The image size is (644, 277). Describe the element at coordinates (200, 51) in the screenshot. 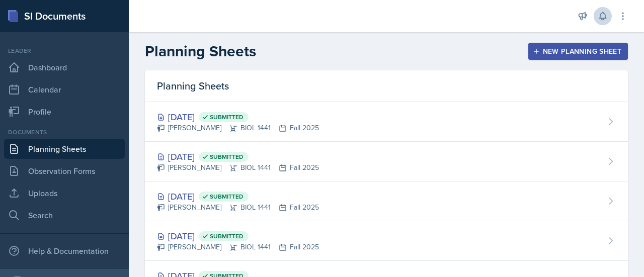

I see `h2: Planning Sheets` at that location.